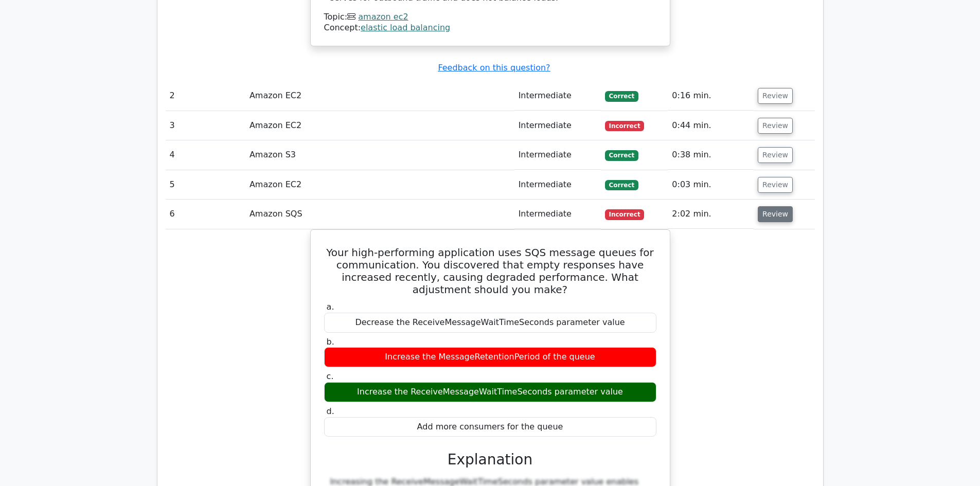  What do you see at coordinates (490, 271) in the screenshot?
I see `h5: Your high-performing application uses SQS message queues for communication. You discovered that e...` at bounding box center [490, 271].